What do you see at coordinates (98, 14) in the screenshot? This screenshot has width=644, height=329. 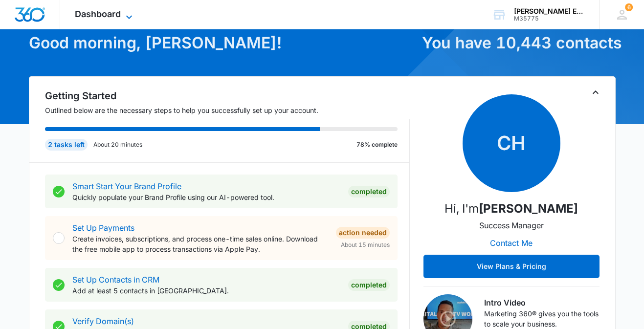 I see `span: Dashboard` at bounding box center [98, 14].